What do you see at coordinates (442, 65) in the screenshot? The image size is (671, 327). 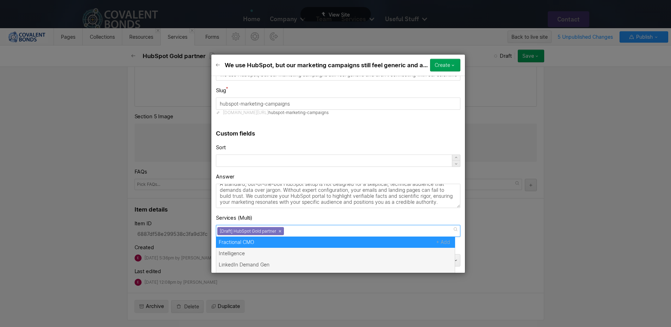 I see `div: Create` at bounding box center [442, 65].